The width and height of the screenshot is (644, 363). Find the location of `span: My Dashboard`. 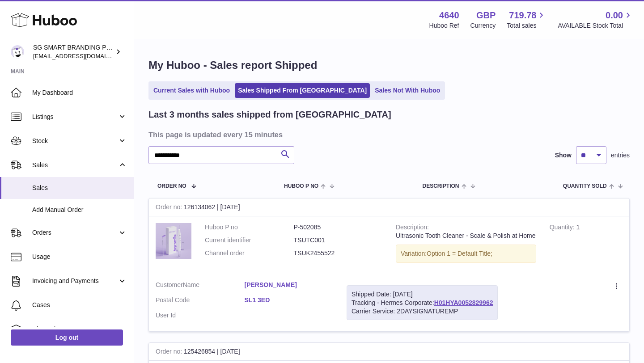

span: My Dashboard is located at coordinates (79, 93).